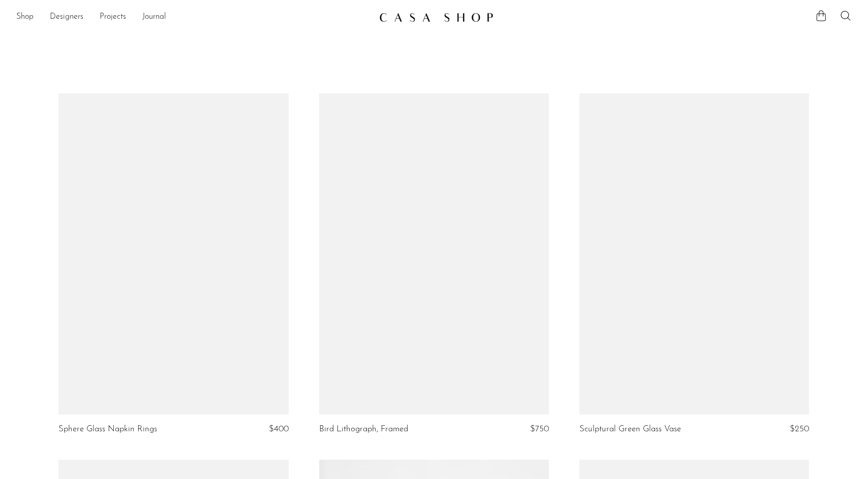 This screenshot has width=868, height=479. I want to click on a: Sculptural Green Glass Vase, so click(630, 429).